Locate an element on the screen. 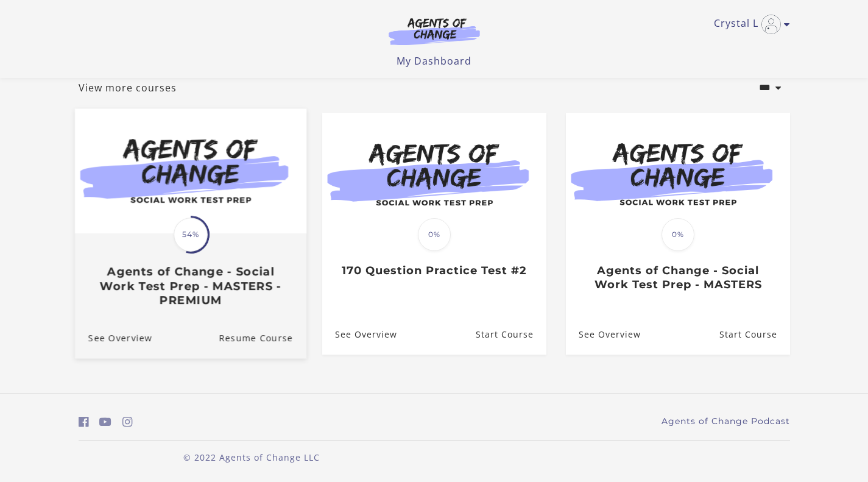 The image size is (868, 482). h3: 170 Question Practice Test #2 is located at coordinates (434, 270).